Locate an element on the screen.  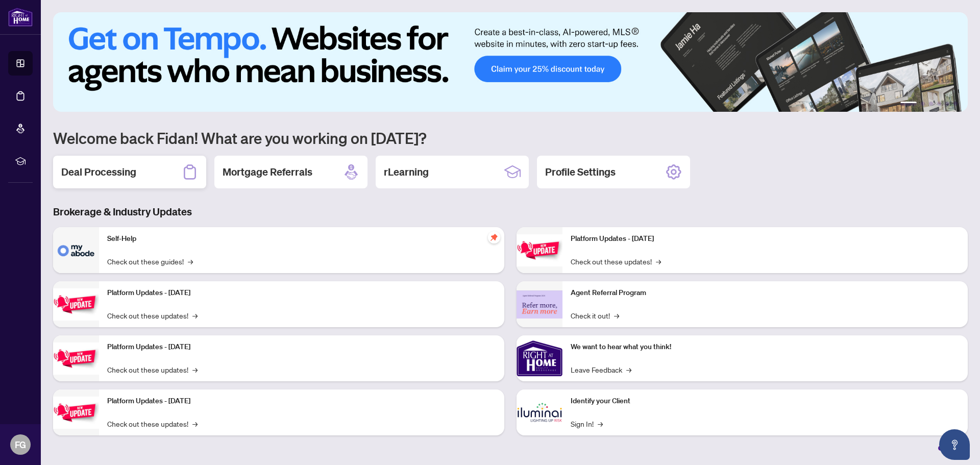
button: 2 is located at coordinates (923, 104).